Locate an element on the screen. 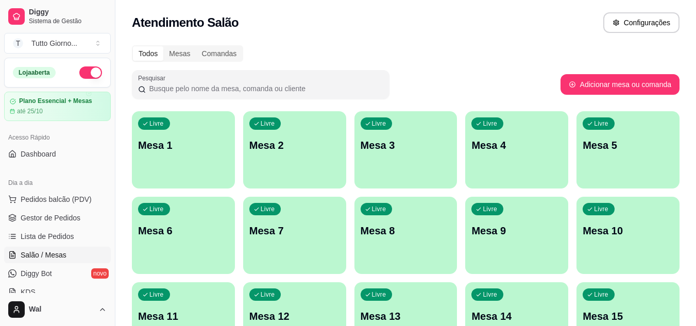 The image size is (696, 326). label: Pesquisar is located at coordinates (153, 78).